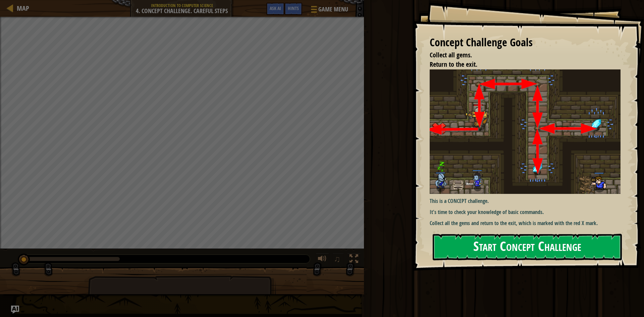  What do you see at coordinates (520, 55) in the screenshot?
I see `li: Collect all gems.` at bounding box center [520, 55].